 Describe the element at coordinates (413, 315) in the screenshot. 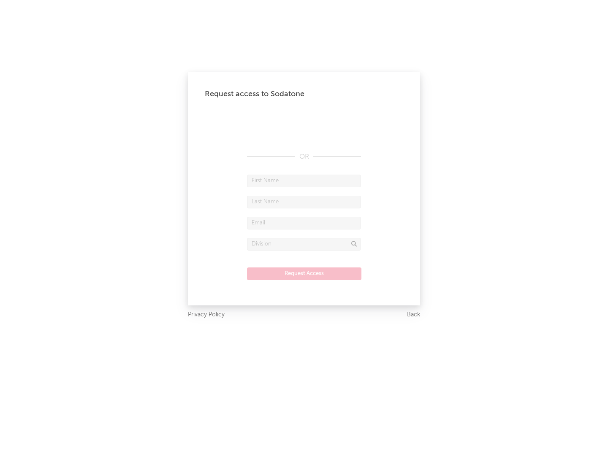

I see `a: Back` at that location.